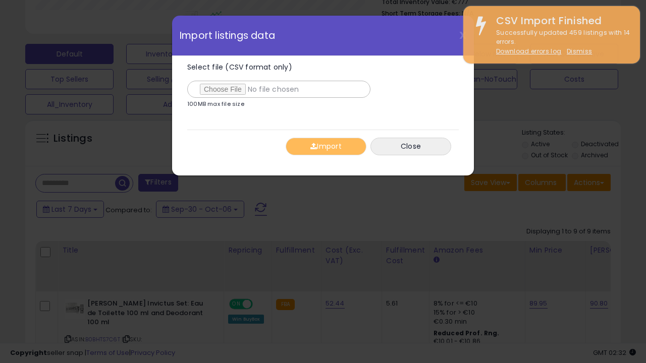 The height and width of the screenshot is (363, 646). Describe the element at coordinates (227, 35) in the screenshot. I see `span: Import listings data` at that location.